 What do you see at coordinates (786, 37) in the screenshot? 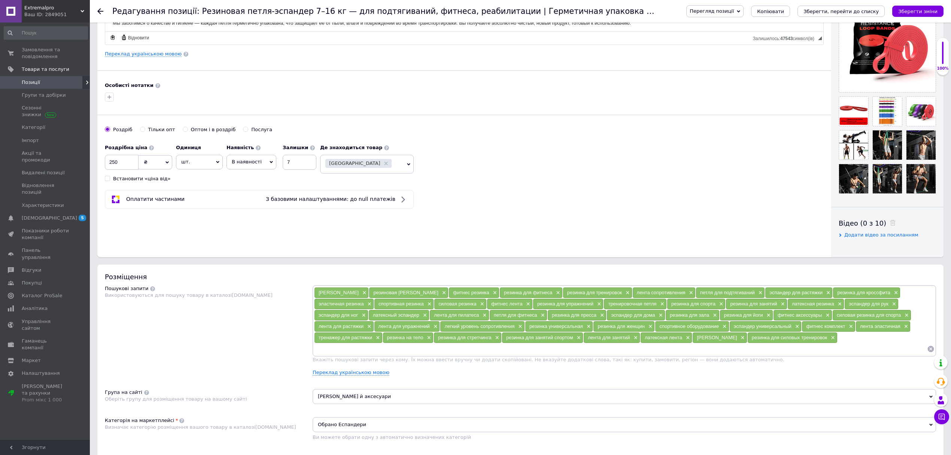
I see `div: Кiлькiсть символiв` at bounding box center [786, 37].